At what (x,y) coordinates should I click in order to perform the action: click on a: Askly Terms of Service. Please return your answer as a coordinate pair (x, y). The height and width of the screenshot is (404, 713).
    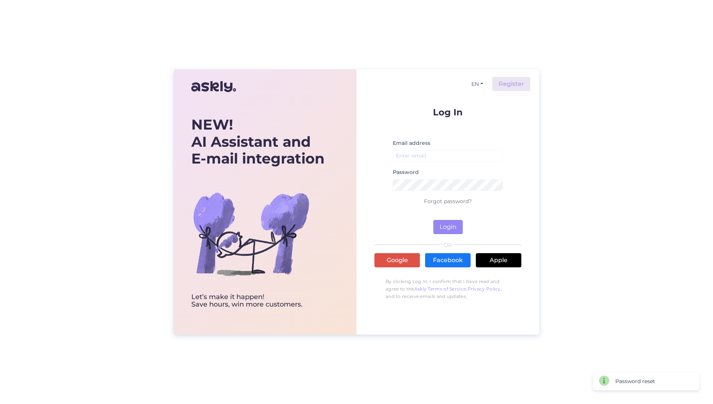
    Looking at the image, I should click on (440, 288).